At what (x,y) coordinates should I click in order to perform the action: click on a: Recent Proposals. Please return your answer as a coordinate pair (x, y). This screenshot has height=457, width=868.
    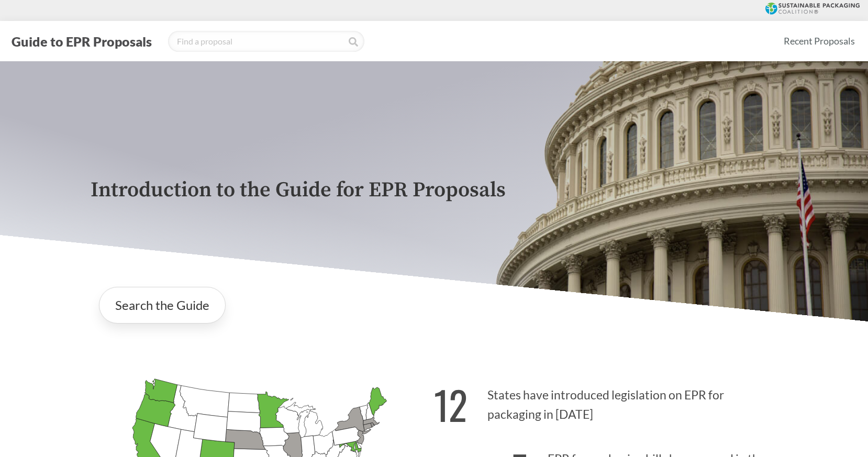
    Looking at the image, I should click on (819, 41).